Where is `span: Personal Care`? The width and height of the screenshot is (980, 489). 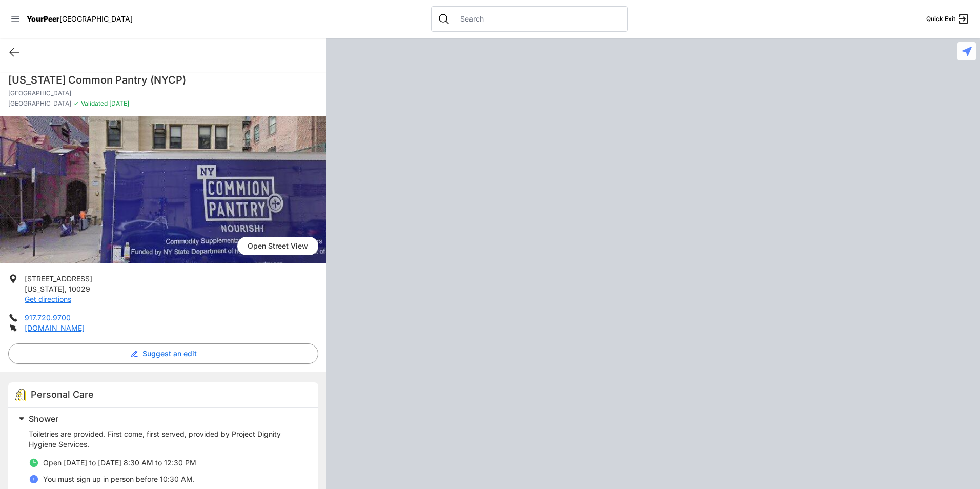 span: Personal Care is located at coordinates (62, 394).